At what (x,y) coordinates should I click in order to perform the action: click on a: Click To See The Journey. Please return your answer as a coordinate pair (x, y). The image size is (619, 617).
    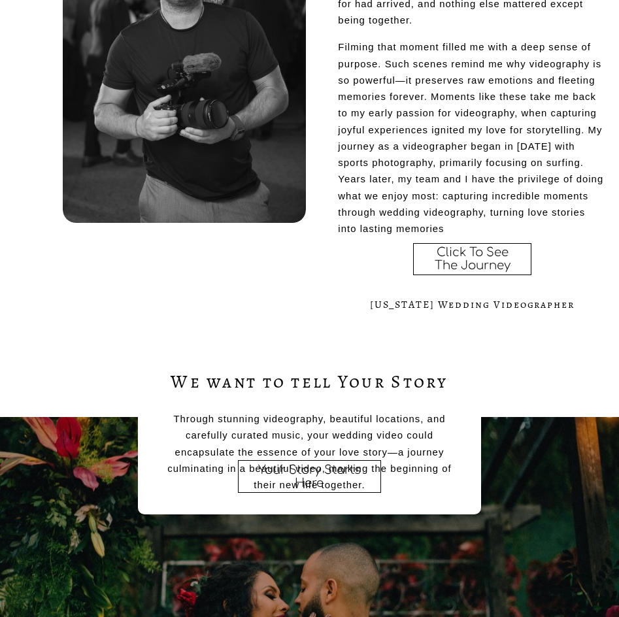
    Looking at the image, I should click on (472, 259).